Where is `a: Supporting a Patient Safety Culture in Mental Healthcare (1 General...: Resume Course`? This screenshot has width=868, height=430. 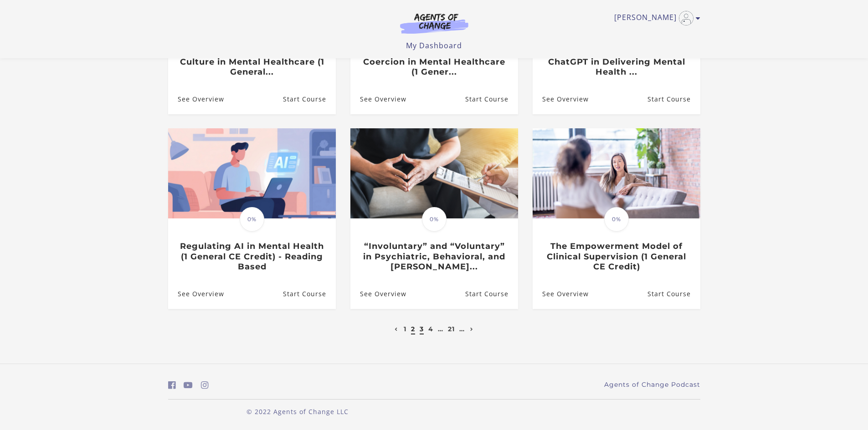 a: Supporting a Patient Safety Culture in Mental Healthcare (1 General...: Resume Course is located at coordinates (309, 99).